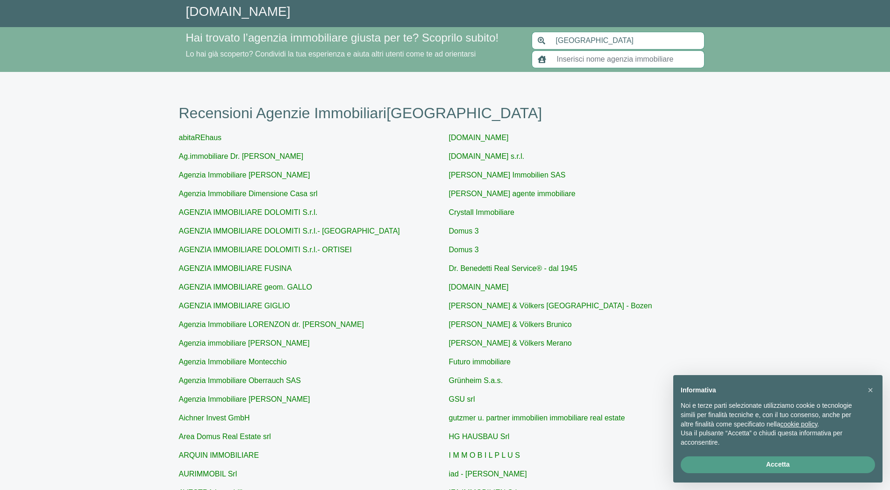 The width and height of the screenshot is (890, 490). Describe the element at coordinates (480, 362) in the screenshot. I see `a: Futuro immobiliare` at that location.